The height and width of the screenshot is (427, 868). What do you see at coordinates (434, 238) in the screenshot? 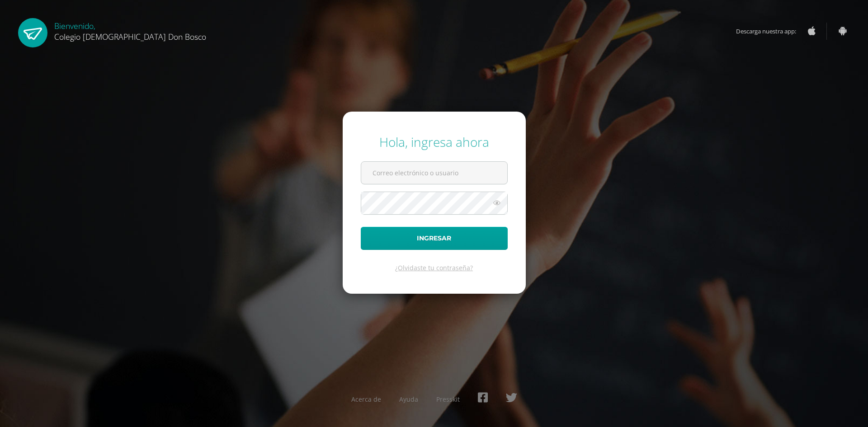
I see `button: Ingresar` at bounding box center [434, 238].